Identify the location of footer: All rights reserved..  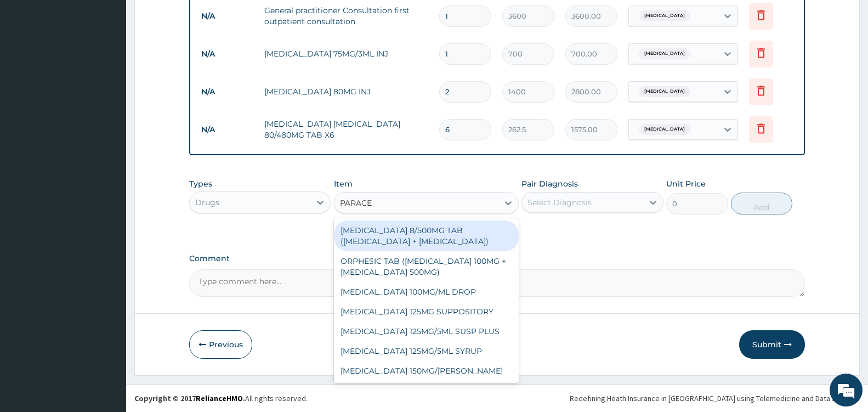
(496, 397).